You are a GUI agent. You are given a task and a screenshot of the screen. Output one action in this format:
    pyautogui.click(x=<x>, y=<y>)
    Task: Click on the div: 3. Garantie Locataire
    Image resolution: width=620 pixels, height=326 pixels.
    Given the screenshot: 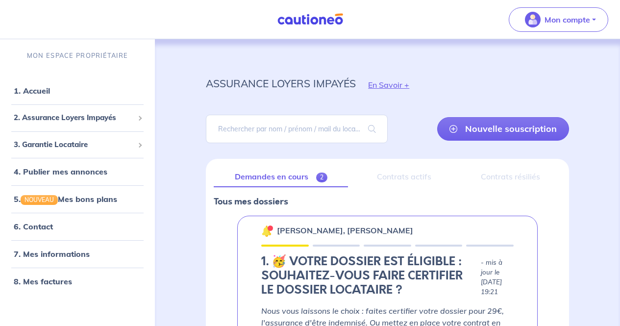 What is the action you would take?
    pyautogui.click(x=77, y=145)
    